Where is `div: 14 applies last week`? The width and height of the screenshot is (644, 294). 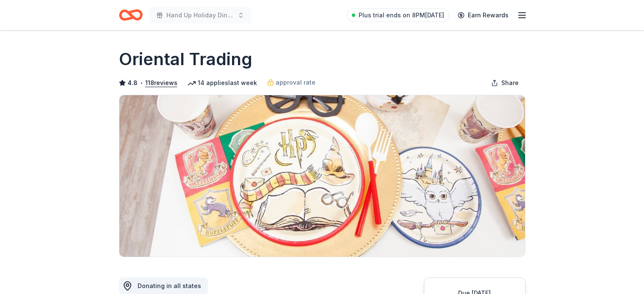 div: 14 applies last week is located at coordinates (223, 83).